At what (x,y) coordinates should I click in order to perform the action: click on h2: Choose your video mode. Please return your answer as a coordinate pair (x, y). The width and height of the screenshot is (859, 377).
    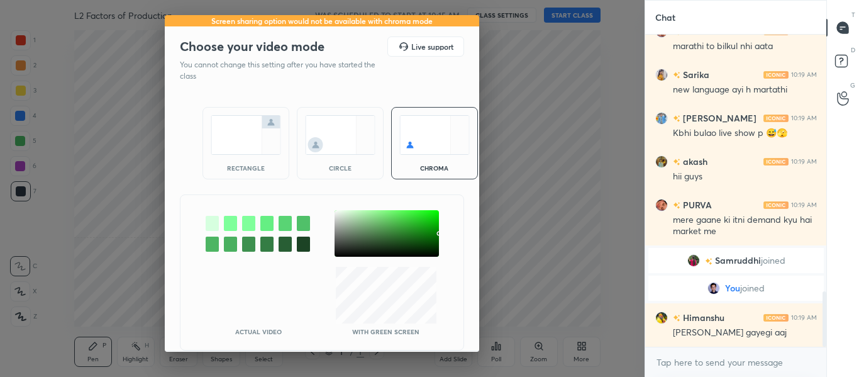
    Looking at the image, I should click on (252, 47).